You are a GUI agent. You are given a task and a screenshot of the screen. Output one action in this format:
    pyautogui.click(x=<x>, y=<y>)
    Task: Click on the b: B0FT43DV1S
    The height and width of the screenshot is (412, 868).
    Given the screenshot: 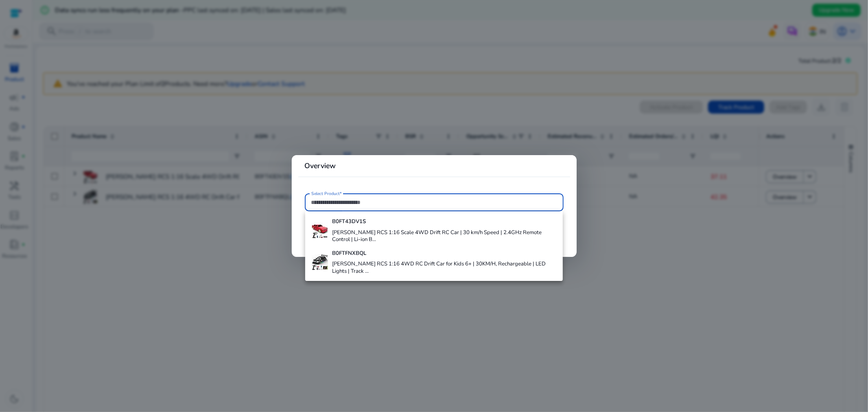 What is the action you would take?
    pyautogui.click(x=349, y=222)
    